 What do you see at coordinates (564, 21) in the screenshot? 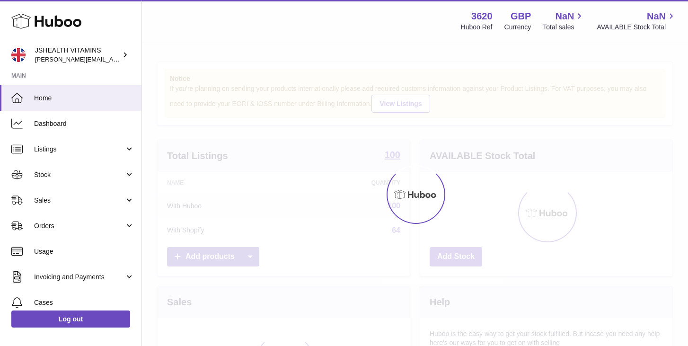
I see `a: NaN Total sales` at bounding box center [564, 21].